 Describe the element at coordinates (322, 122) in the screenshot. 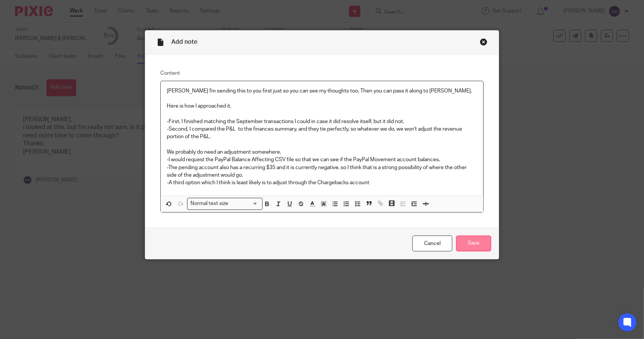

I see `p: -First, I finished matching the September transactions I could in case it did resolve itself, but...` at that location.